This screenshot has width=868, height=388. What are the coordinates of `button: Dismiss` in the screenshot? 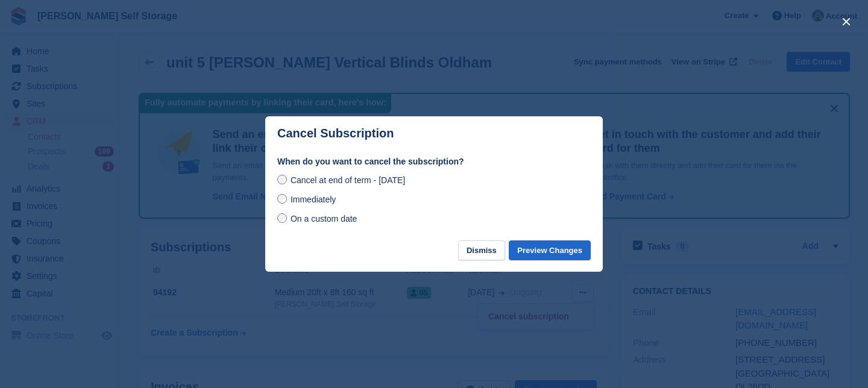 It's located at (482, 249).